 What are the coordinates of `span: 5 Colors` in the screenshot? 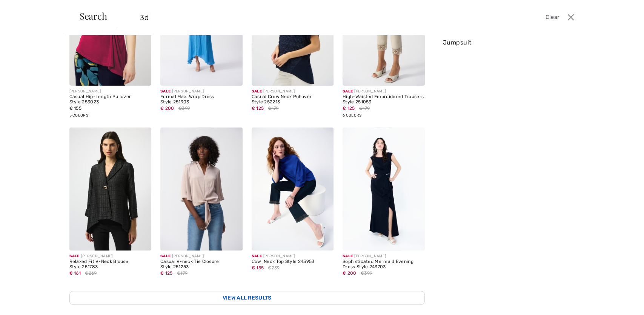 It's located at (79, 115).